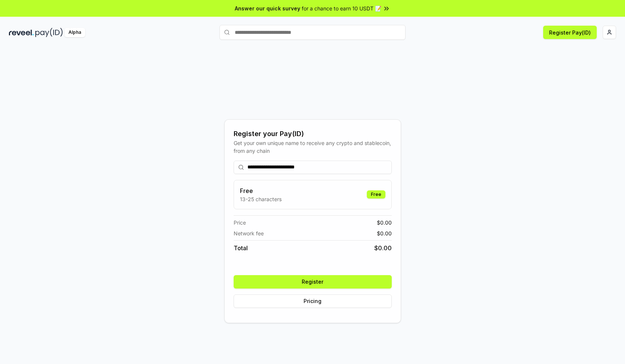 Image resolution: width=625 pixels, height=364 pixels. I want to click on button: Pricing, so click(312, 301).